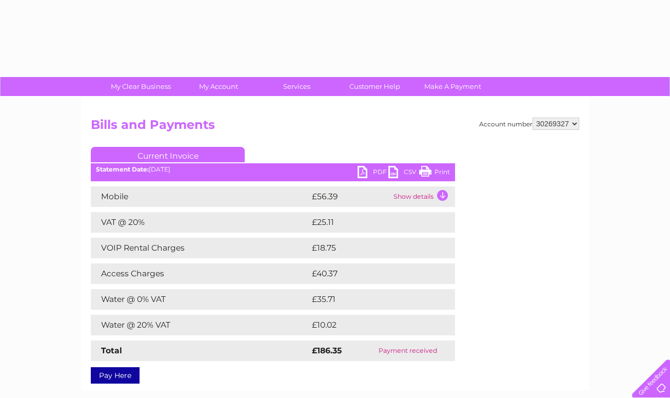 This screenshot has height=398, width=670. I want to click on td: VAT @ 20%, so click(200, 222).